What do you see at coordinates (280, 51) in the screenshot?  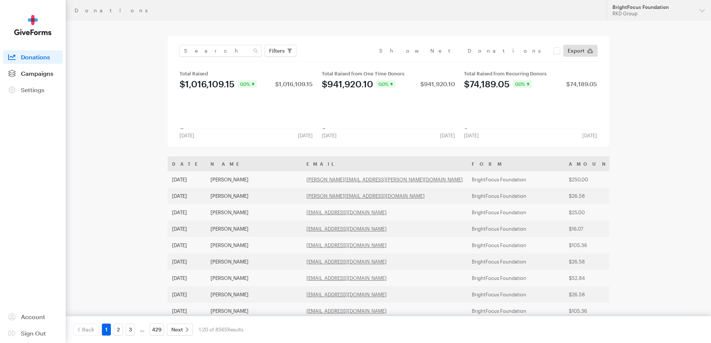 I see `button: Filters` at bounding box center [280, 51].